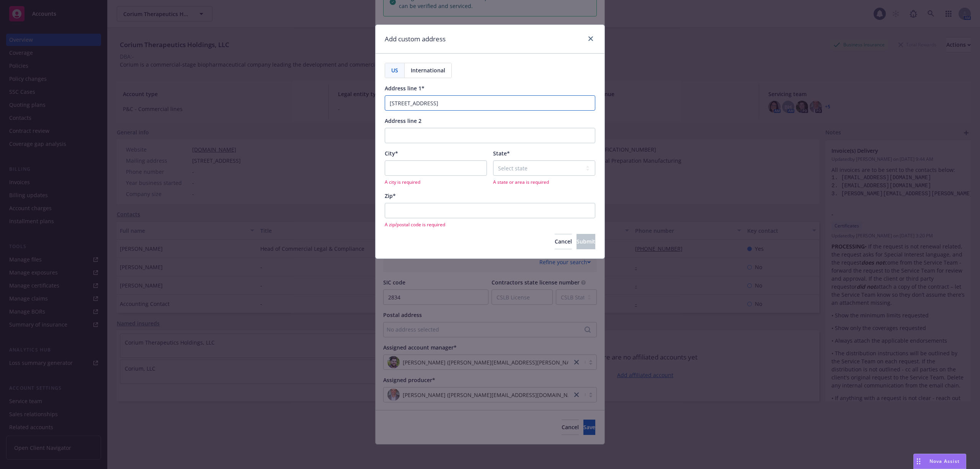 This screenshot has width=980, height=469. What do you see at coordinates (586, 241) in the screenshot?
I see `span: Submit` at bounding box center [586, 241].